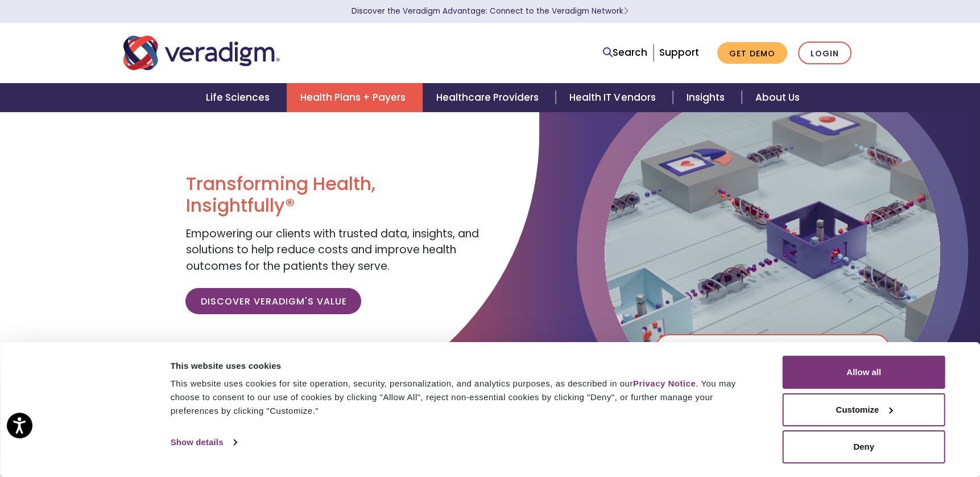 Image resolution: width=980 pixels, height=477 pixels. What do you see at coordinates (240, 97) in the screenshot?
I see `a: Life Sciences` at bounding box center [240, 97].